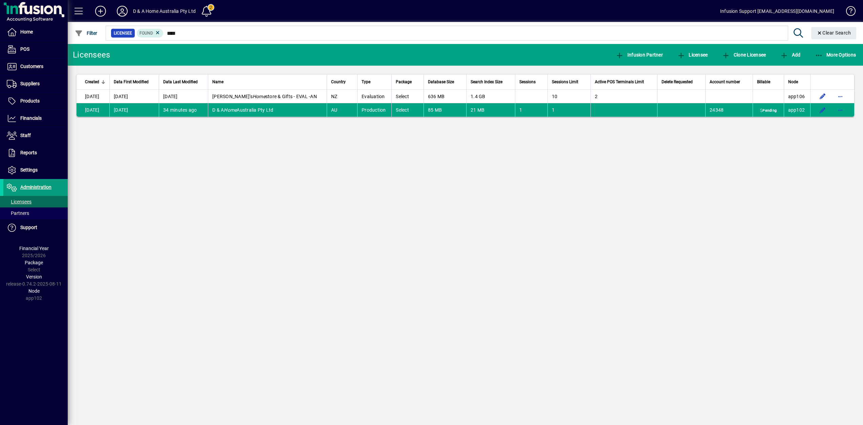 The image size is (863, 425). I want to click on span: Financials, so click(31, 118).